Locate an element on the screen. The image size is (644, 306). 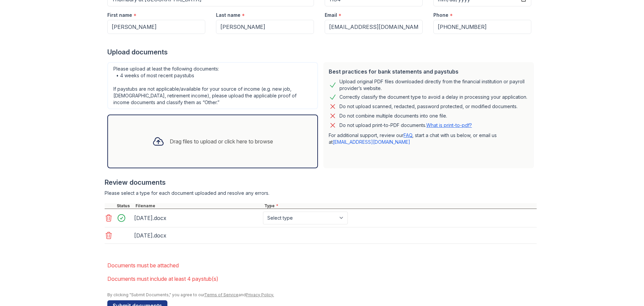
a: What is print-to-pdf? is located at coordinates (449, 125).